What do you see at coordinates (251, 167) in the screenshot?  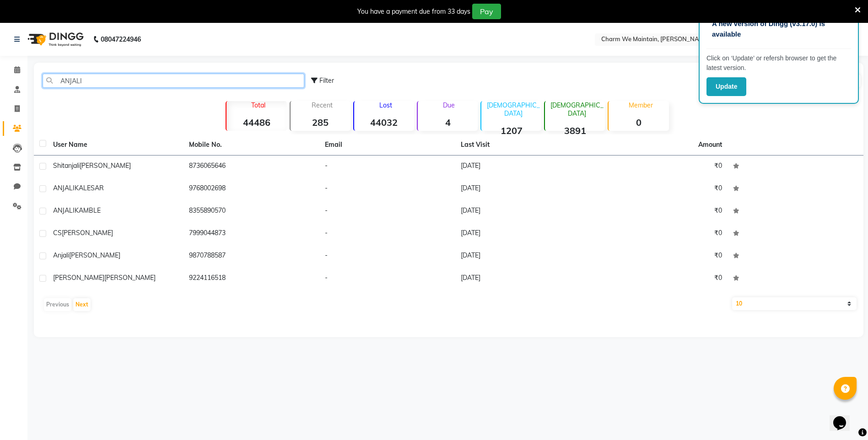 I see `td: 8736065646` at bounding box center [251, 167].